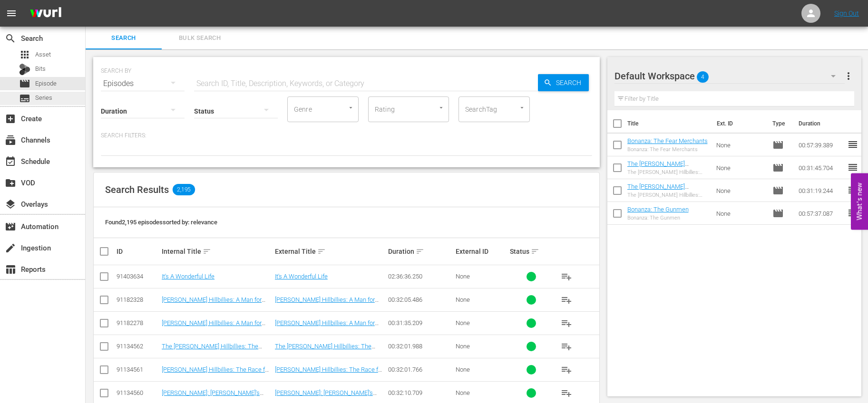 The height and width of the screenshot is (403, 868). Describe the element at coordinates (217, 251) in the screenshot. I see `div: Internal Title` at that location.